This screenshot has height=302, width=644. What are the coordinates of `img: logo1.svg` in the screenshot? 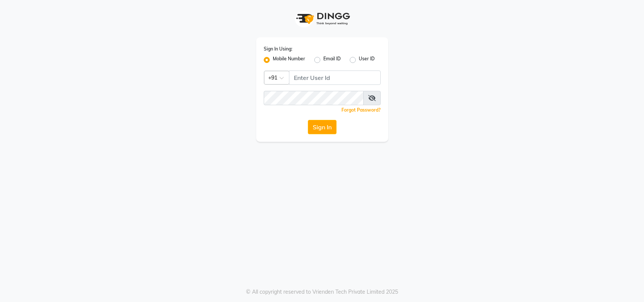 It's located at (323, 19).